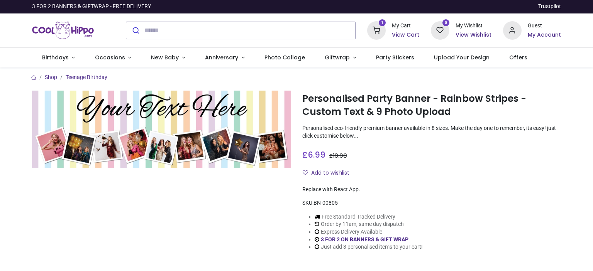 Image resolution: width=593 pixels, height=271 pixels. Describe the element at coordinates (369, 247) in the screenshot. I see `li: Just add 3 personalised items to your cart!` at that location.